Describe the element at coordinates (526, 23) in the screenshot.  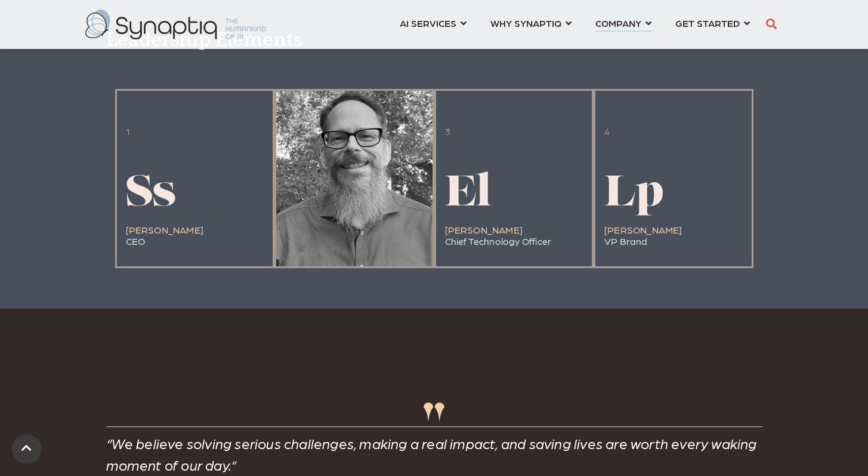
I see `span: WHY SYNAPTIQ` at that location.